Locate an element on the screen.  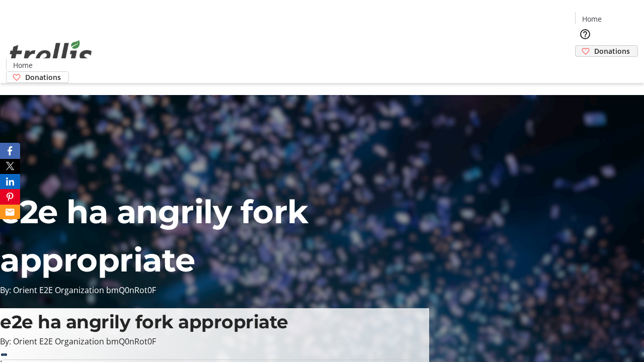
button: Cart is located at coordinates (585, 67).